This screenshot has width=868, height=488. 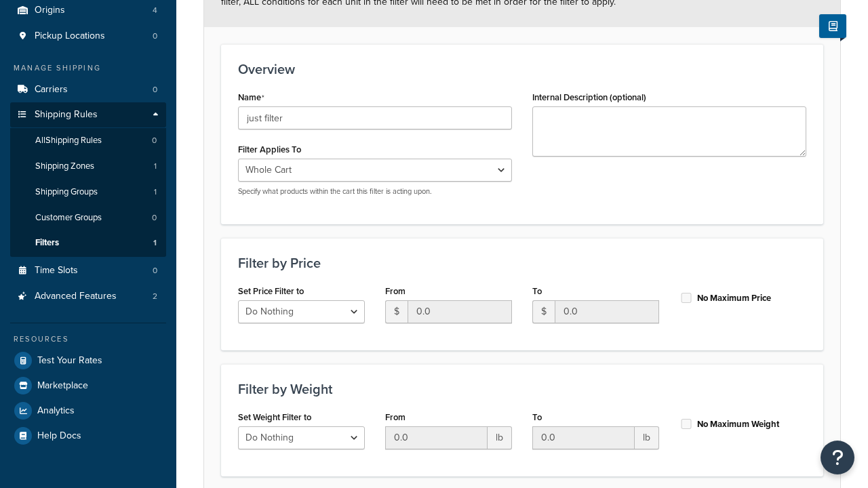 I want to click on span: Help Docs, so click(x=59, y=436).